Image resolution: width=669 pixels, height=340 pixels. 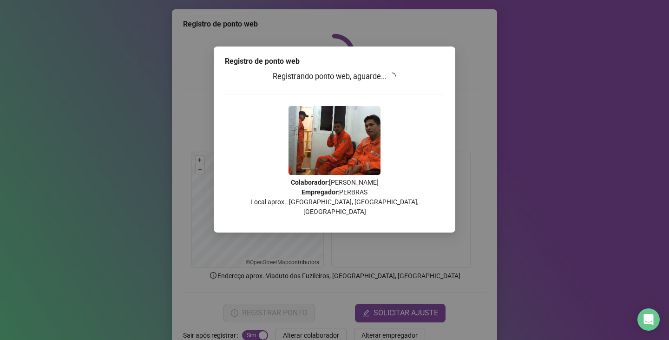 I want to click on img: Z, so click(x=334, y=140).